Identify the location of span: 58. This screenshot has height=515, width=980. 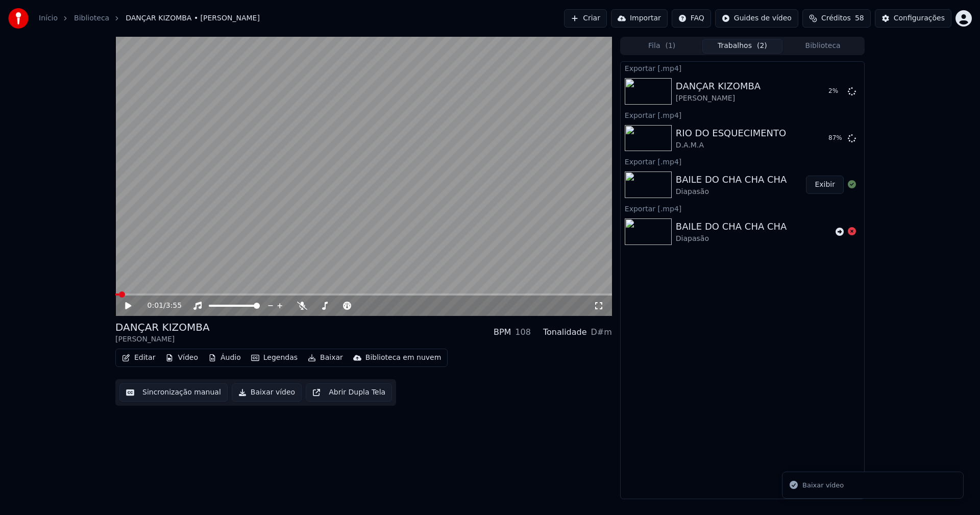
(860, 18).